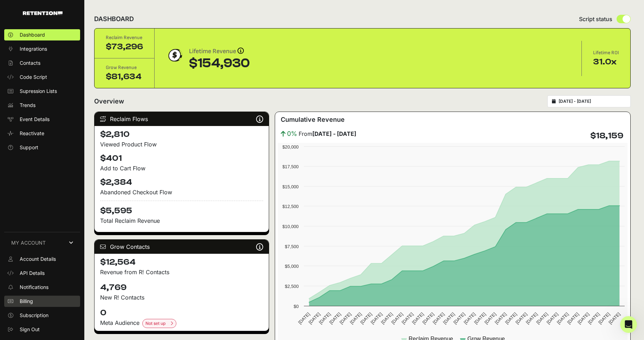 This screenshot has width=644, height=340. I want to click on h4: 4,769, so click(182, 288).